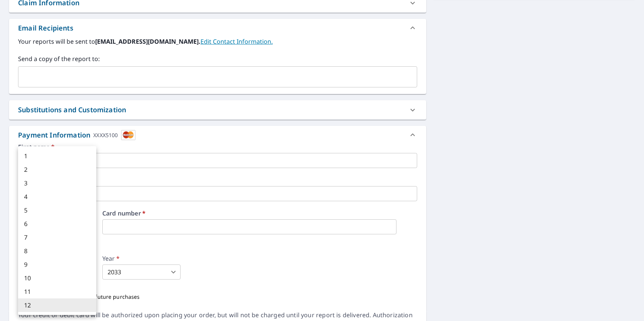  I want to click on li: 8, so click(57, 251).